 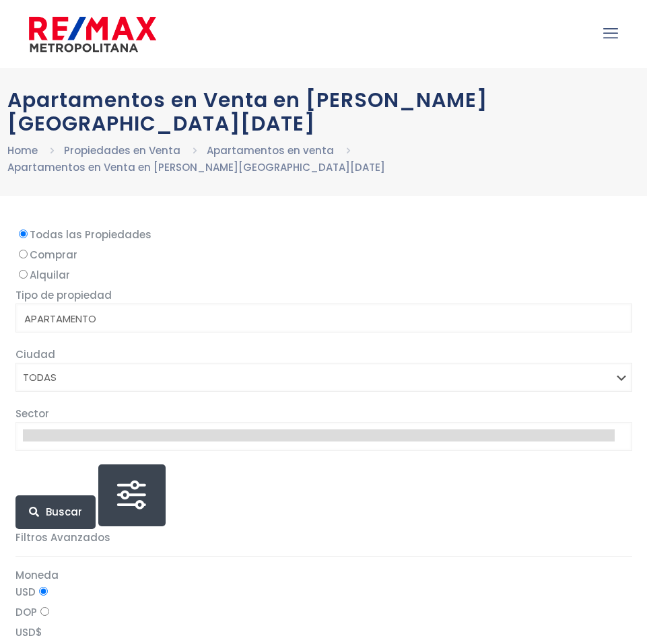 What do you see at coordinates (324, 275) in the screenshot?
I see `label: Alquilar` at bounding box center [324, 275].